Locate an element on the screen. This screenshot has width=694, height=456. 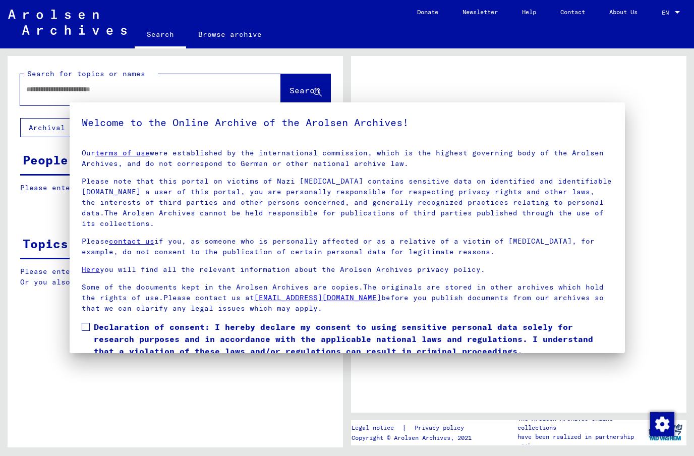
a: Here is located at coordinates (91, 269).